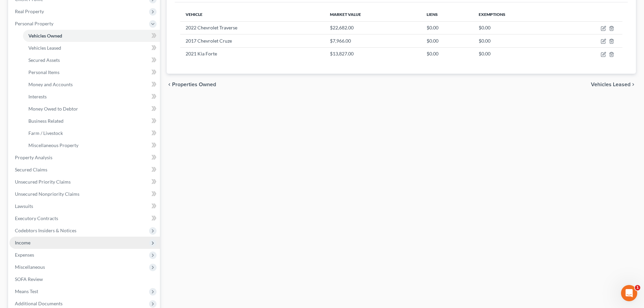 This screenshot has width=644, height=308. What do you see at coordinates (91, 48) in the screenshot?
I see `a: Vehicles Leased` at bounding box center [91, 48].